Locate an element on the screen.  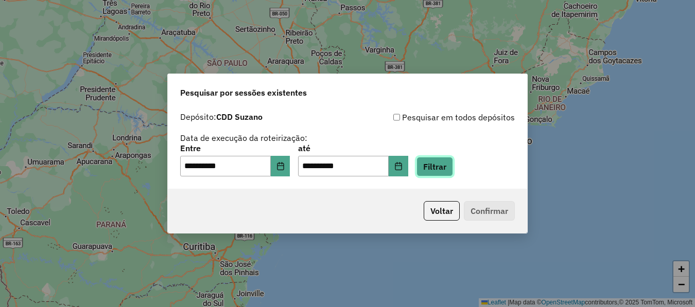
button: Filtrar is located at coordinates (435, 167).